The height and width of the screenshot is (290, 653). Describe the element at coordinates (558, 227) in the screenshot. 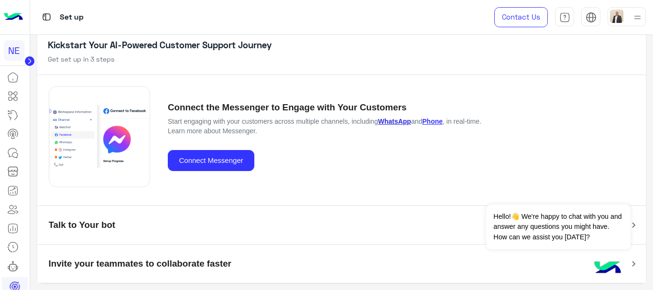

I see `span: Hello!👋 We're happy to chat with you and answer any questions you might have. How can we assist y...` at that location.